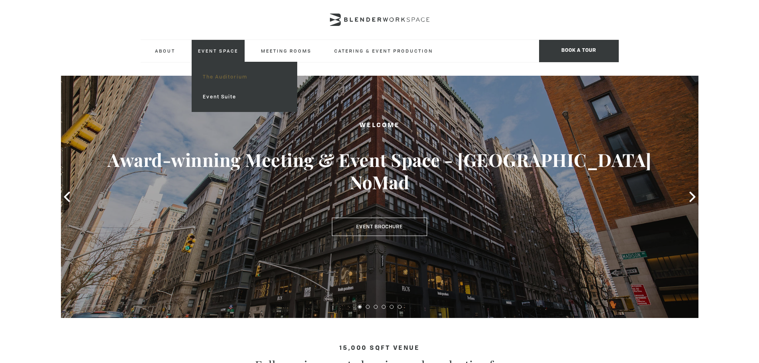 The height and width of the screenshot is (363, 759). Describe the element at coordinates (165, 51) in the screenshot. I see `a: About` at that location.